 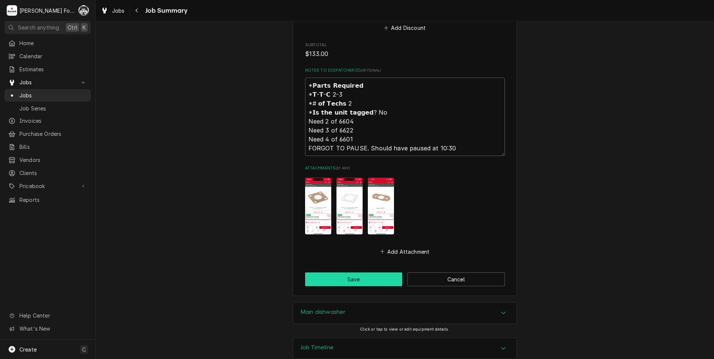 I want to click on img: Jpl2E8itS4OAy5LfIFQV, so click(x=381, y=206).